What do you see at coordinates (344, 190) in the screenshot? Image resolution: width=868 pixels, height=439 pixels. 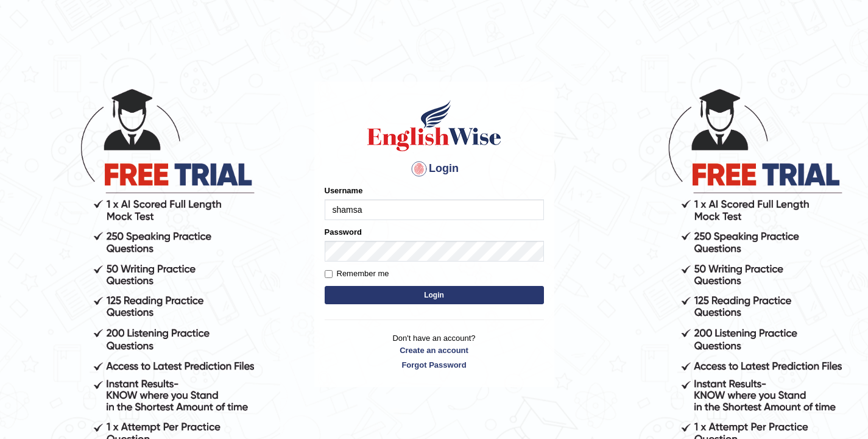 I see `label: Username` at bounding box center [344, 190].